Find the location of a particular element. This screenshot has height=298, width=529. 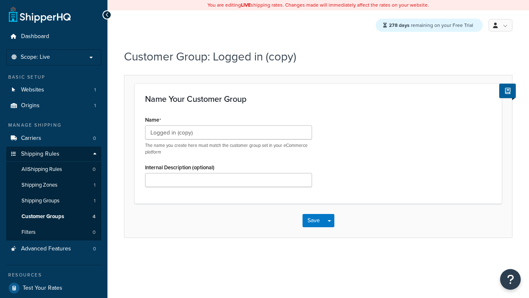

div: Basic Setup is located at coordinates (54, 77).